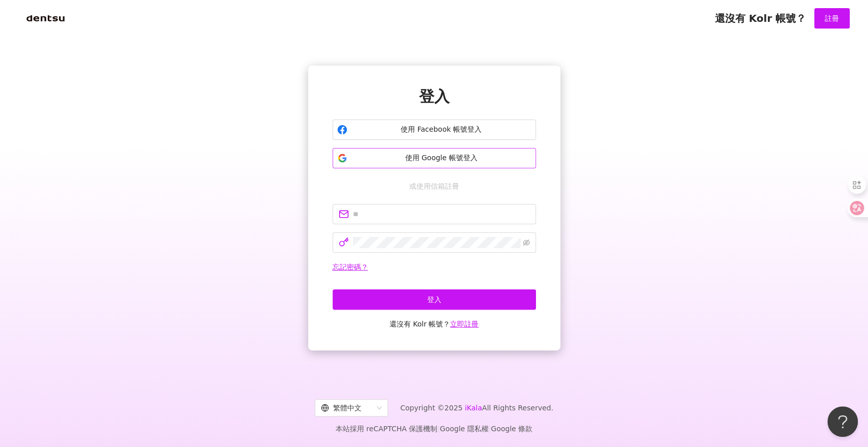 This screenshot has height=447, width=868. I want to click on img: logo, so click(45, 18).